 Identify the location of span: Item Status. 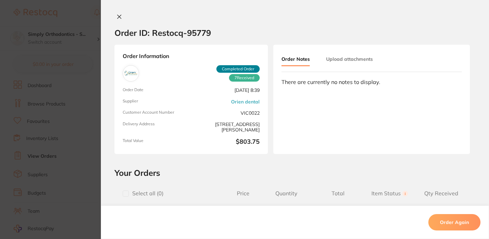
(390, 193).